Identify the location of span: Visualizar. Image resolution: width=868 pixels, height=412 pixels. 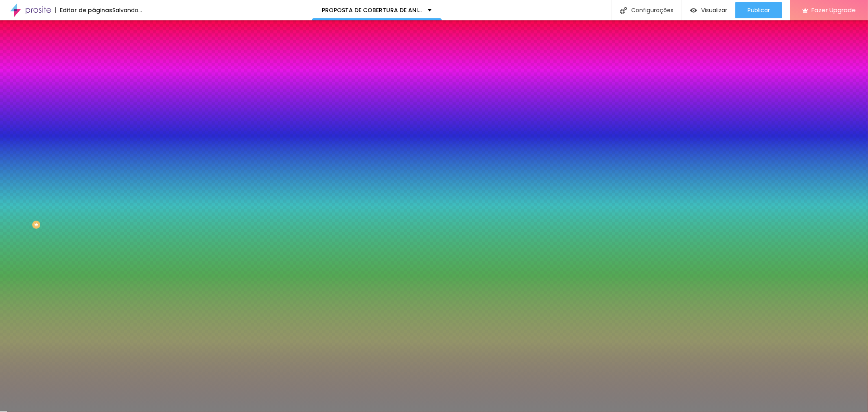
(714, 10).